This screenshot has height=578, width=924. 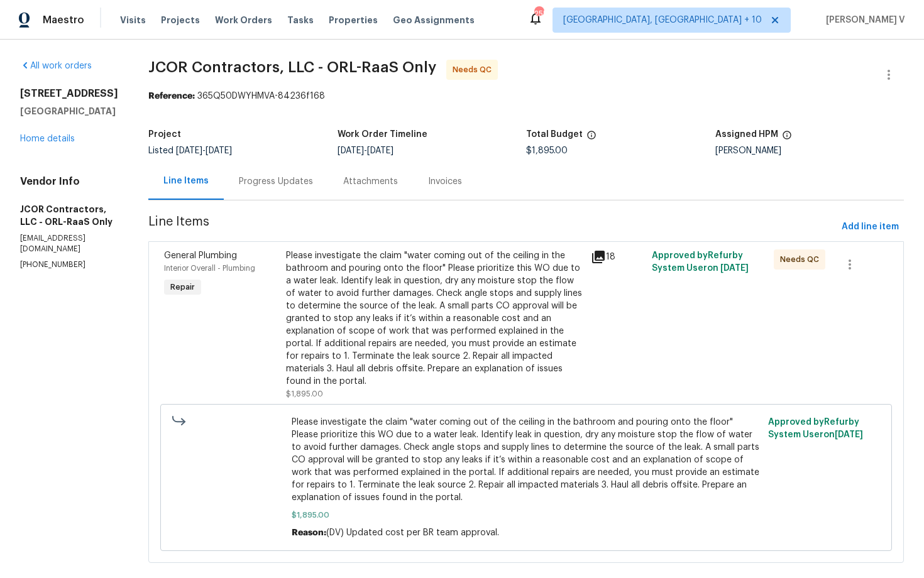 What do you see at coordinates (165, 135) in the screenshot?
I see `h5: Project` at bounding box center [165, 135].